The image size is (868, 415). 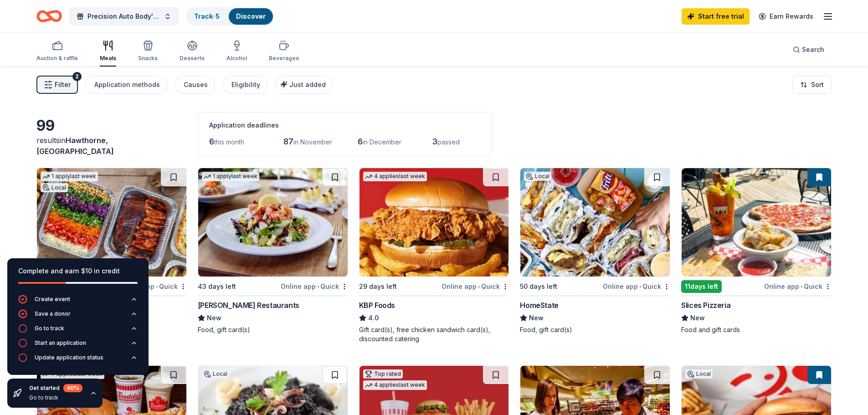 What do you see at coordinates (78, 361) in the screenshot?
I see `button: Update application status` at bounding box center [78, 361].